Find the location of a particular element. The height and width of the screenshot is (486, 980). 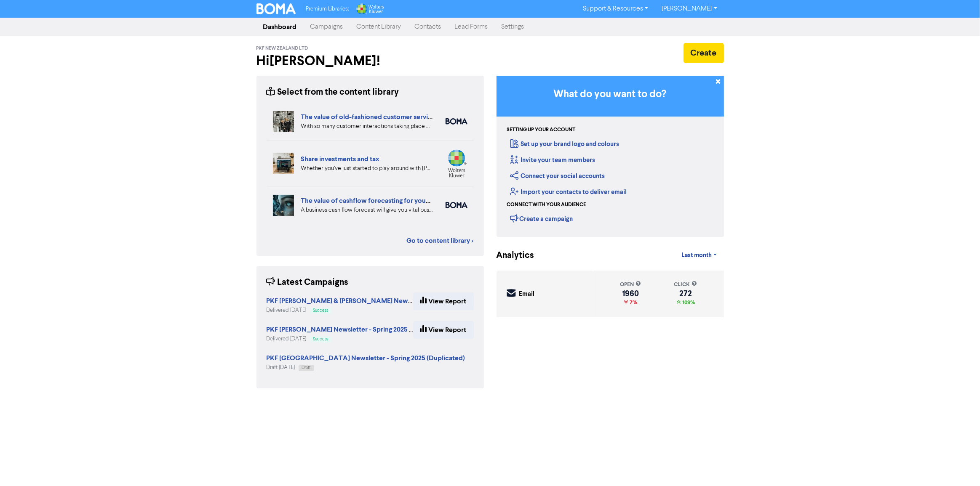

a: Dashboard is located at coordinates (280, 27).